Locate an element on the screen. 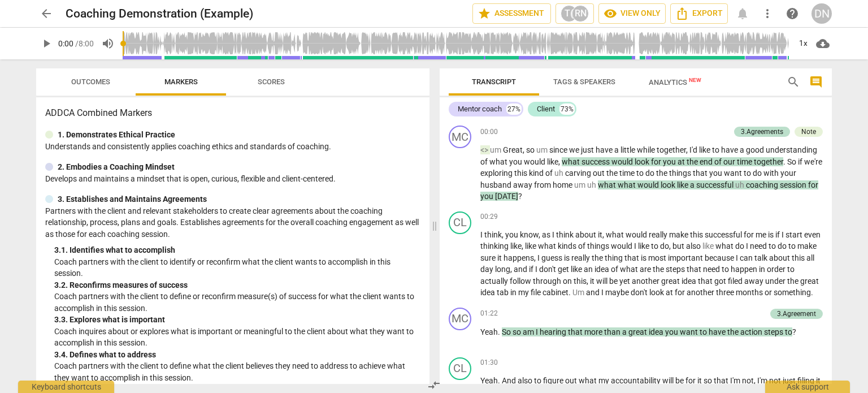  span: hearing is located at coordinates (554, 332).